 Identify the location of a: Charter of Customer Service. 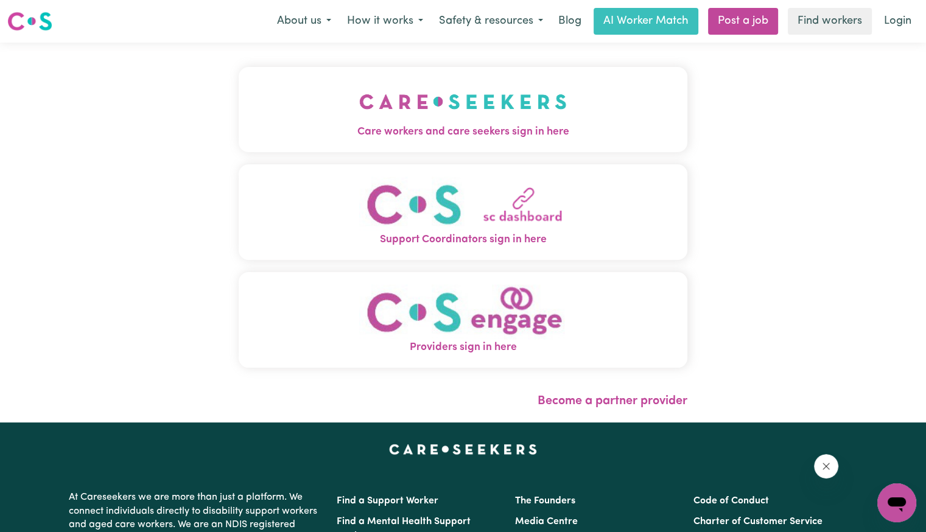
(758, 522).